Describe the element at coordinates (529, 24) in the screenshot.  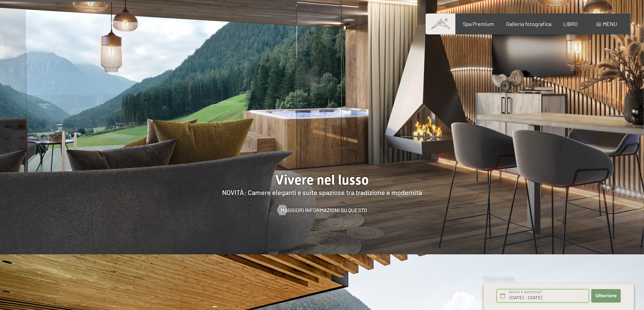
I see `a: Galleria fotografica` at that location.